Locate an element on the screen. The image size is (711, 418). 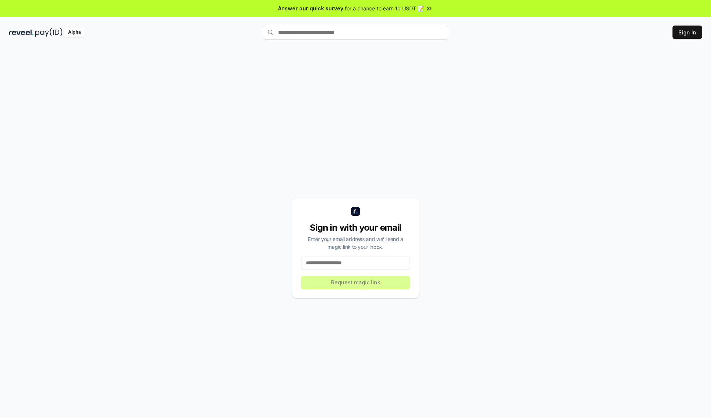
span: Answer our quick survey is located at coordinates (311, 8).